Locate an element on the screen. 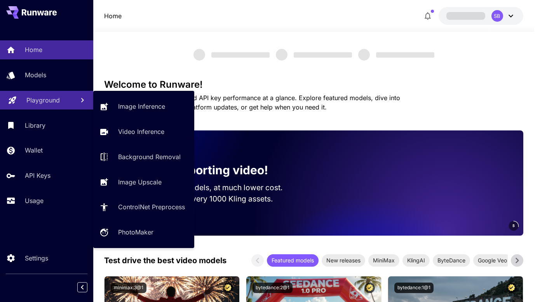 This screenshot has height=302, width=540. nav: breadcrumb is located at coordinates (113, 16).